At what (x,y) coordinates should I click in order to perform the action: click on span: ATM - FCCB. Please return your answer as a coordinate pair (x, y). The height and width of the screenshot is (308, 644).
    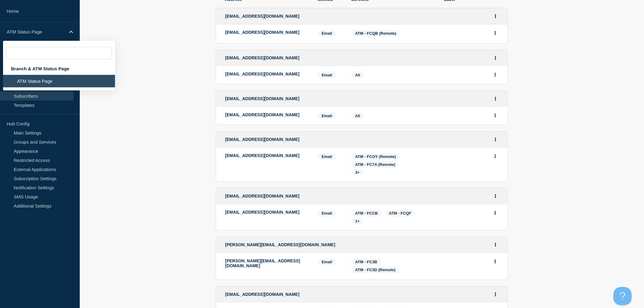
    Looking at the image, I should click on (366, 213).